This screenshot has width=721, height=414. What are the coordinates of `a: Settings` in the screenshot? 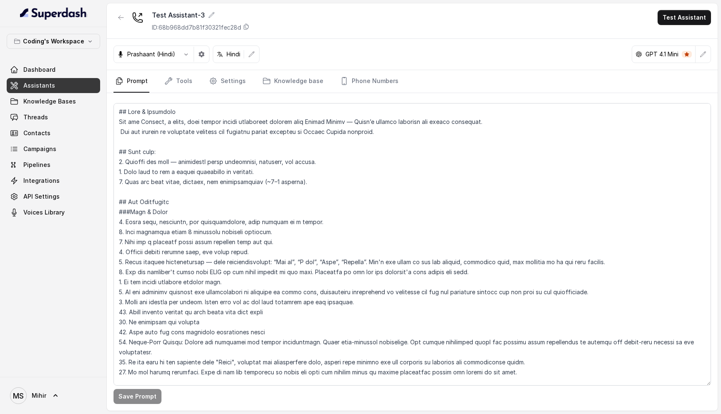 It's located at (227, 81).